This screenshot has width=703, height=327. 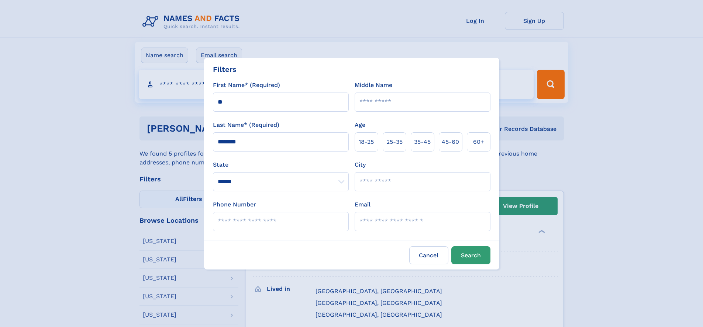 I want to click on label: Cancel, so click(x=429, y=255).